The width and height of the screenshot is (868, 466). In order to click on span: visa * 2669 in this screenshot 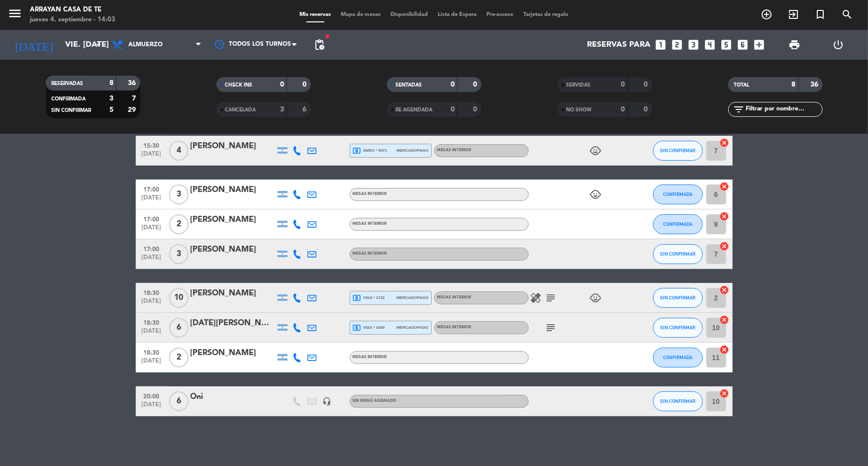, I will do `click(368, 327)`.